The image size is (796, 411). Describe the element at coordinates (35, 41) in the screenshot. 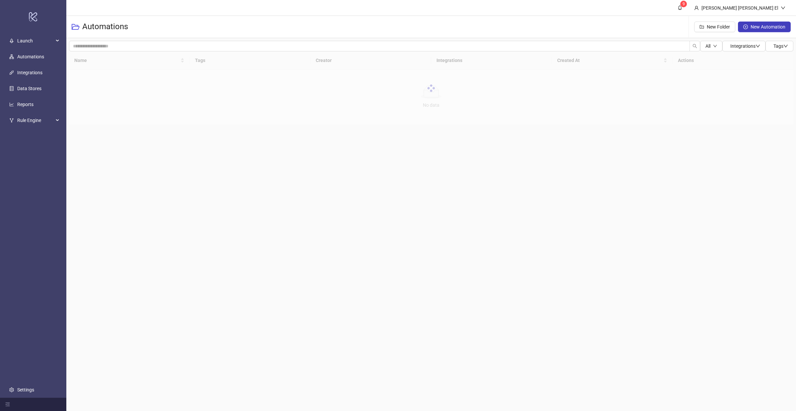

I see `span: Launch` at that location.